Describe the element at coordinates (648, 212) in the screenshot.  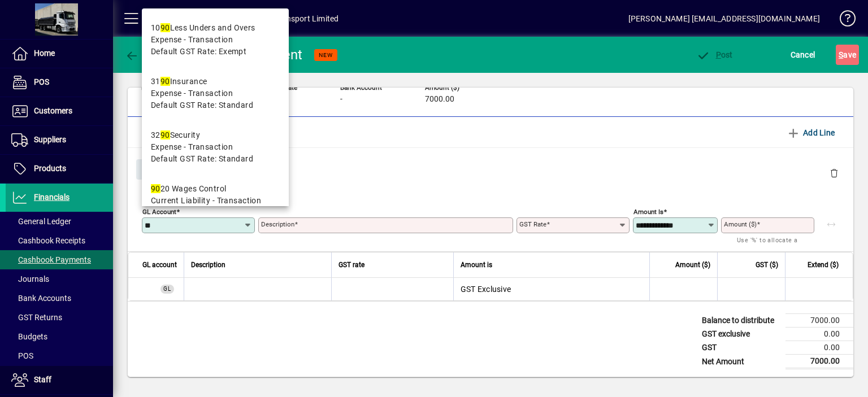
I see `mat-label: Amount is` at that location.